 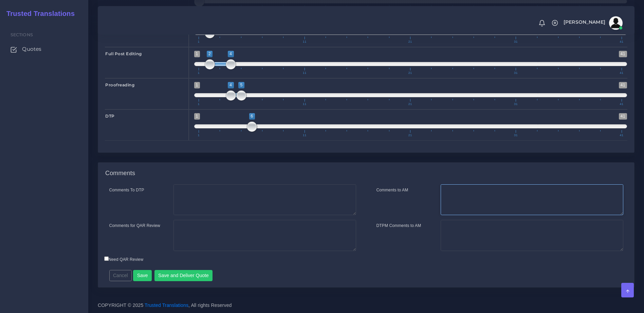 I want to click on span: 2, so click(x=209, y=54).